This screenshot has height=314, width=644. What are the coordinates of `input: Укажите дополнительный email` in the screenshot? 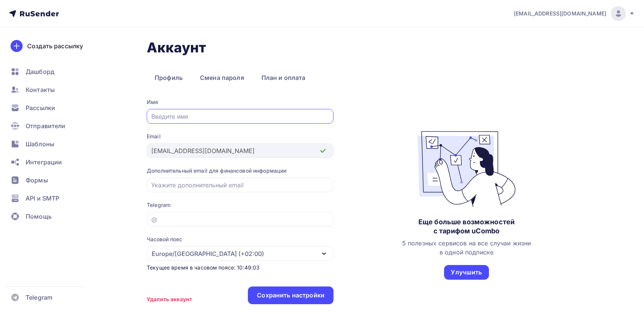 It's located at (240, 185).